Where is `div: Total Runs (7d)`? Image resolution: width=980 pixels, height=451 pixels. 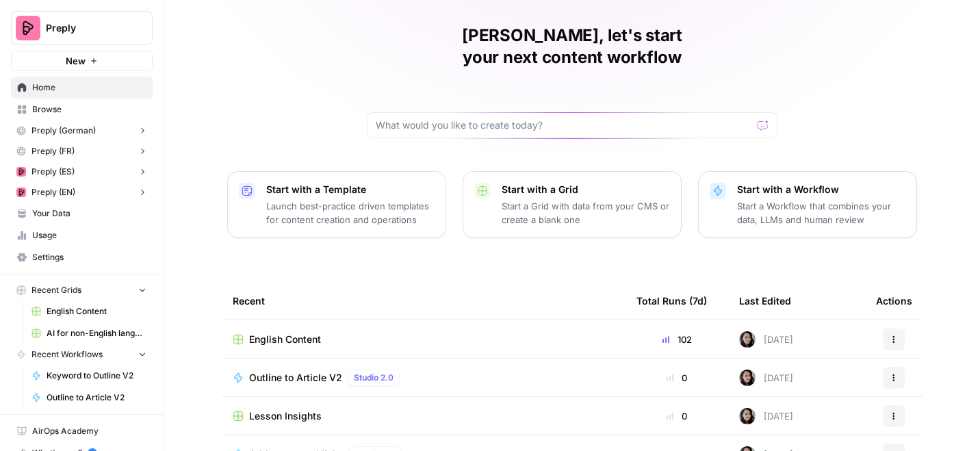
div: Total Runs (7d) is located at coordinates (671, 300).